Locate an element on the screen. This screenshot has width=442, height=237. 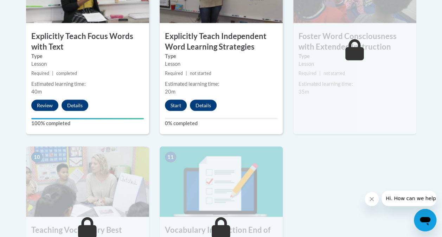
span: completed is located at coordinates (66, 73).